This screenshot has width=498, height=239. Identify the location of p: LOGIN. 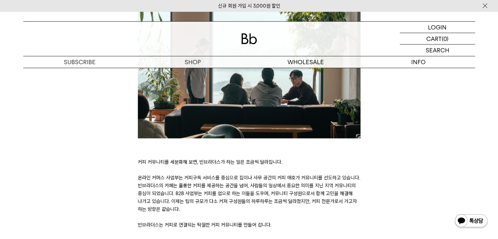
(437, 27).